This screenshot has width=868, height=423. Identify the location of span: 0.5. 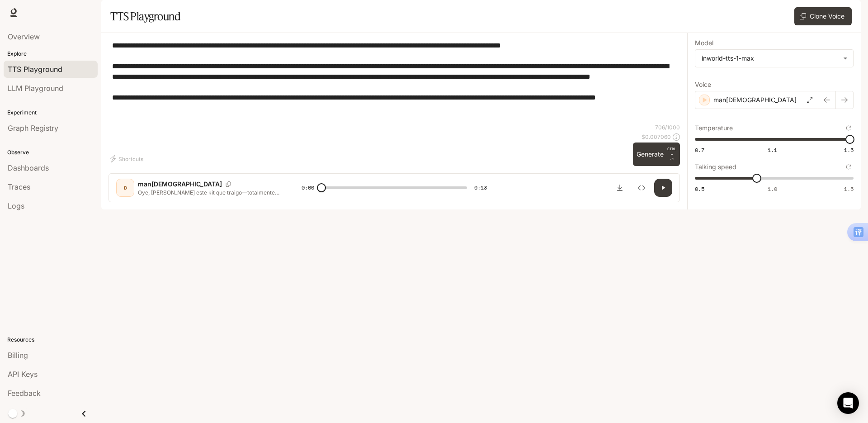
(699, 189).